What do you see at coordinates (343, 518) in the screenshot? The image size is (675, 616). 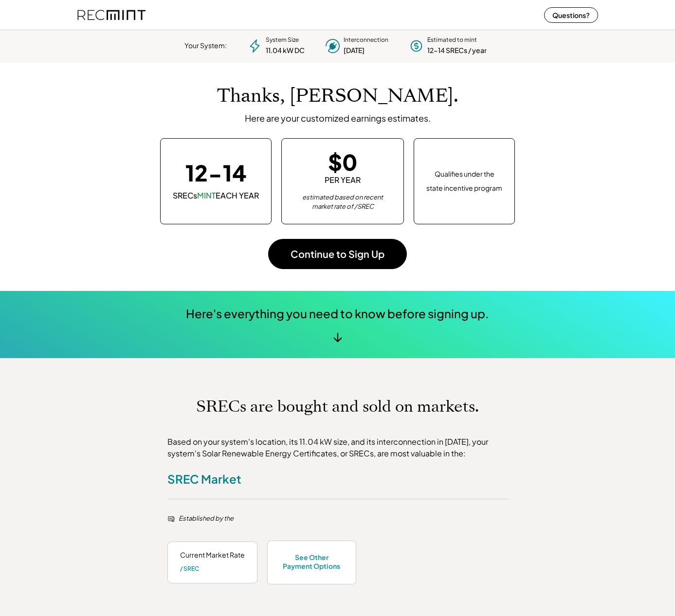 I see `div: Established by the` at bounding box center [343, 518].